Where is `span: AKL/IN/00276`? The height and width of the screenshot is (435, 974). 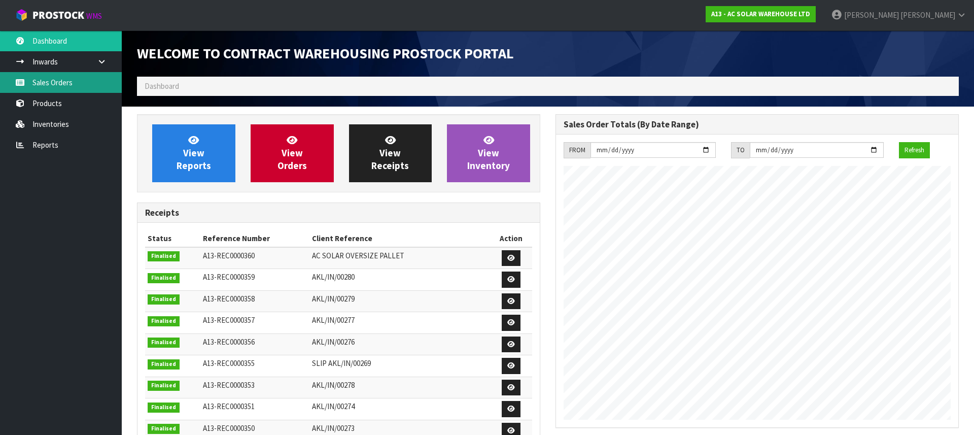
span: AKL/IN/00276 is located at coordinates (333, 342).